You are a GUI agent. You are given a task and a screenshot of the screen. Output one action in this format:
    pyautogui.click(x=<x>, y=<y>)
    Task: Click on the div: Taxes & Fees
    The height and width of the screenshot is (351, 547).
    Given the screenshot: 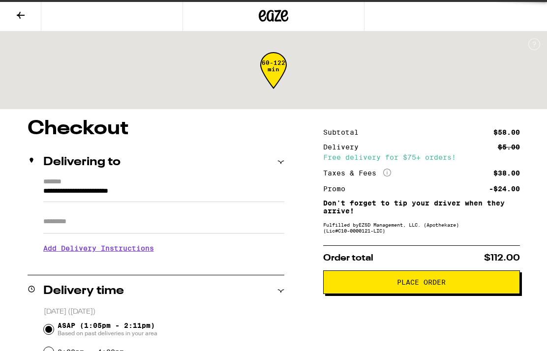 What is the action you would take?
    pyautogui.click(x=357, y=173)
    